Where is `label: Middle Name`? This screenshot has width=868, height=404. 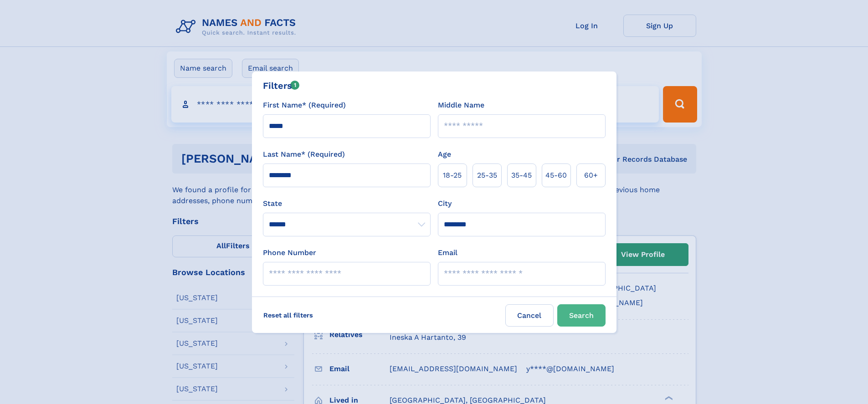
label: Middle Name is located at coordinates (461, 105).